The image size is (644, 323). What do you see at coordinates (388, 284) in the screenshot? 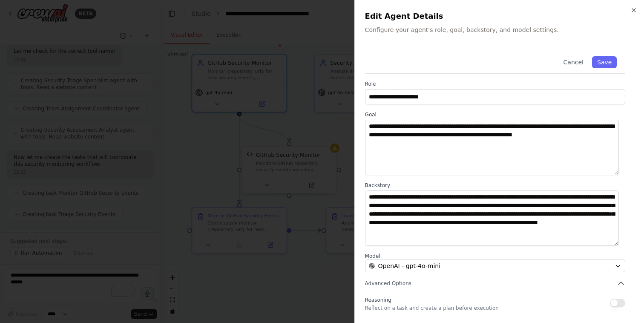
I see `span: Advanced Options` at bounding box center [388, 284].